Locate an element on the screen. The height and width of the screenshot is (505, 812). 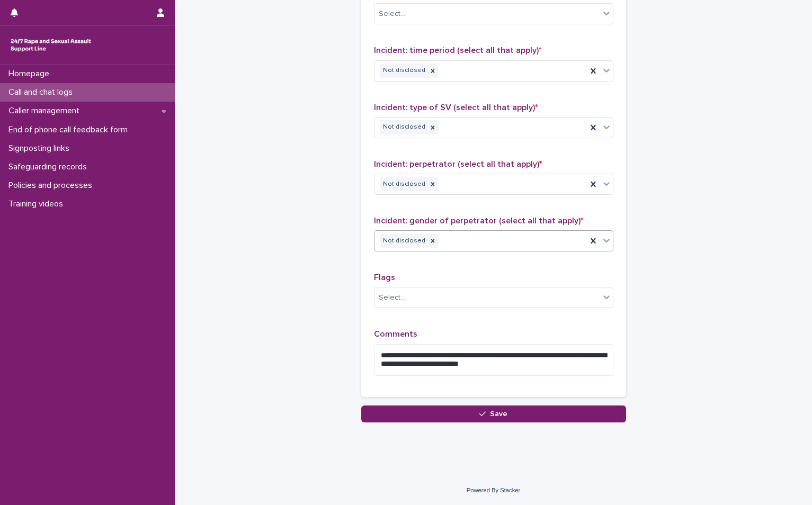
span: Incident: perpetrator (select all that apply) is located at coordinates (458, 164).